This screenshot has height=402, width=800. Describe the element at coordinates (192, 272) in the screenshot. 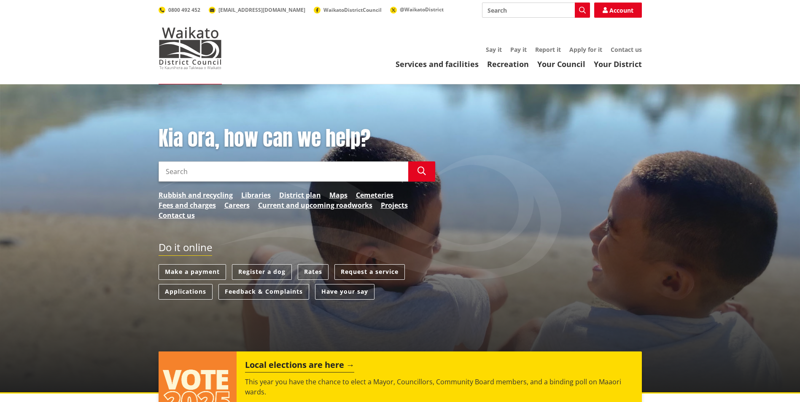

I see `a: Make a payment` at that location.